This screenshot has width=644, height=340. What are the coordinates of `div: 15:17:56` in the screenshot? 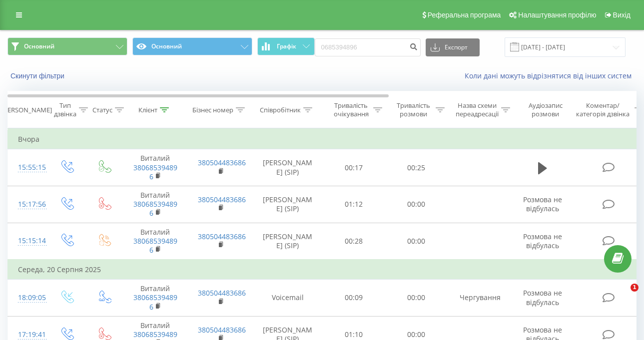 It's located at (28, 204).